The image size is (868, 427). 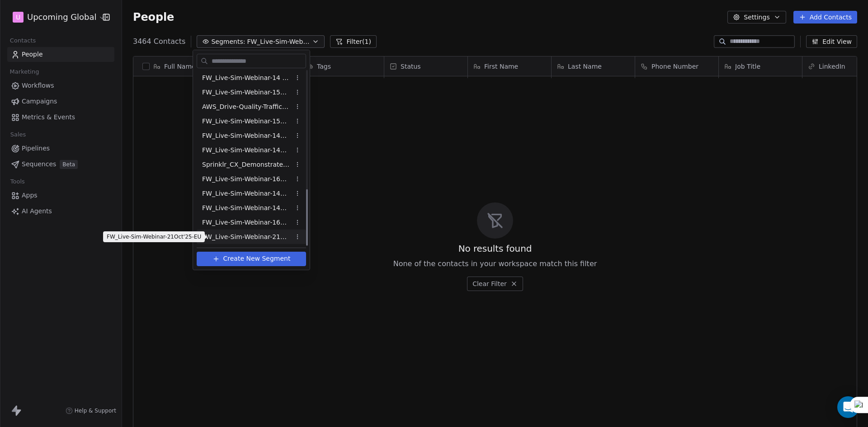 What do you see at coordinates (247, 193) in the screenshot?
I see `span: FW_Live-Sim-Webinar-14Oct'25-EU CX` at bounding box center [247, 193].